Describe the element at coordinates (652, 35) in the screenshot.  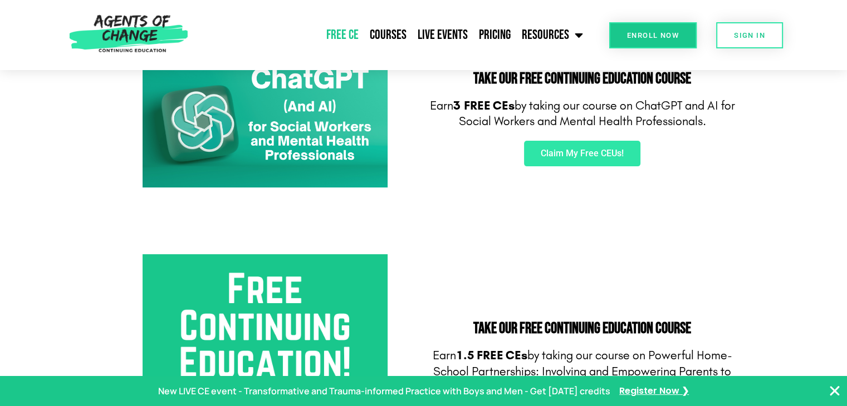
I see `a: Enroll Now` at that location.